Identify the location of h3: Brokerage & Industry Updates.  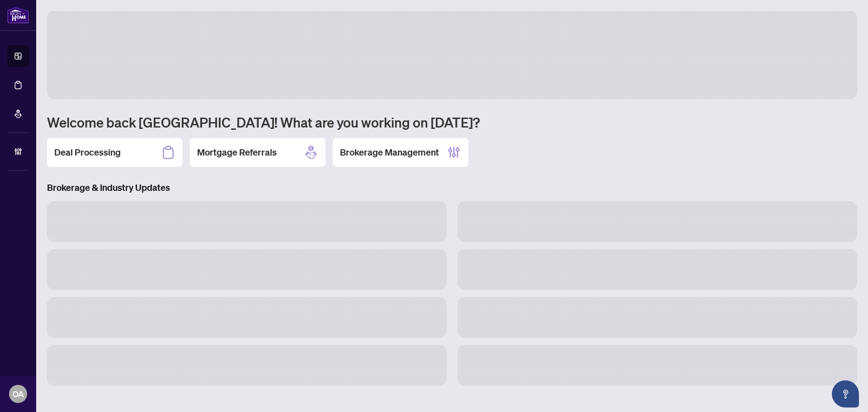
(452, 187).